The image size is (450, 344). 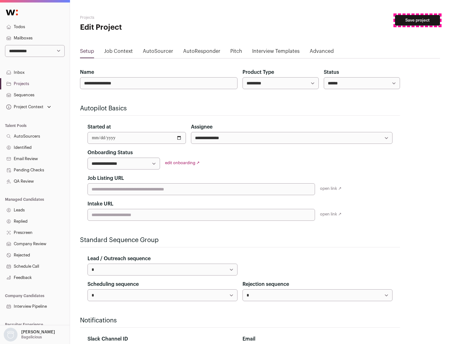 What do you see at coordinates (202, 127) in the screenshot?
I see `label: Assignee` at bounding box center [202, 127].